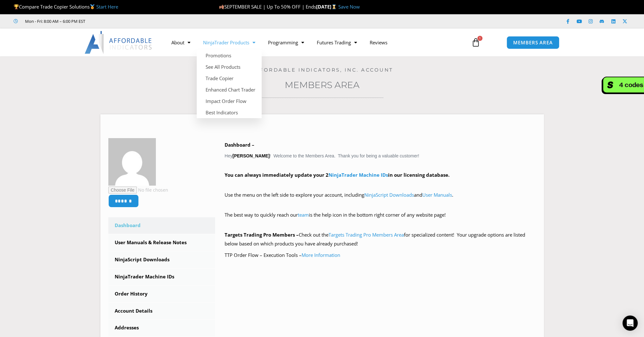  I want to click on a: Best Indicators, so click(229, 112).